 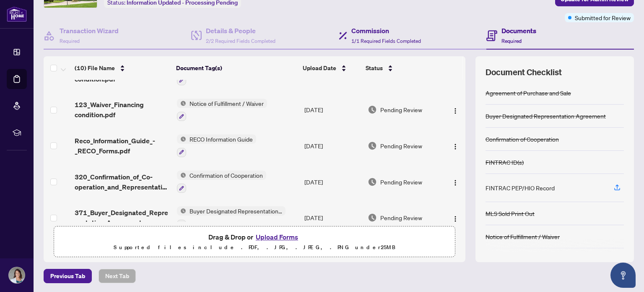 I want to click on span: Document Checklist, so click(x=524, y=72).